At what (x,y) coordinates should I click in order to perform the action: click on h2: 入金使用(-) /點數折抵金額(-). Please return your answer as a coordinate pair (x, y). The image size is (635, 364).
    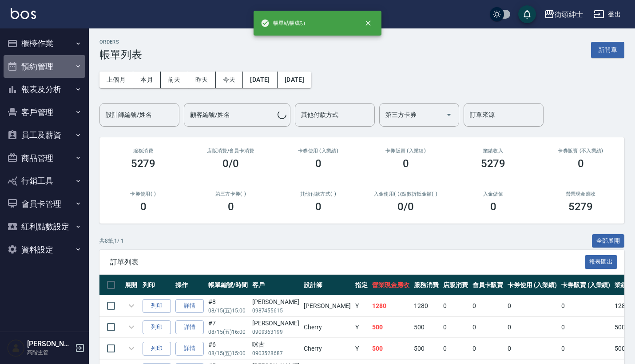
    Looking at the image, I should click on (406, 194).